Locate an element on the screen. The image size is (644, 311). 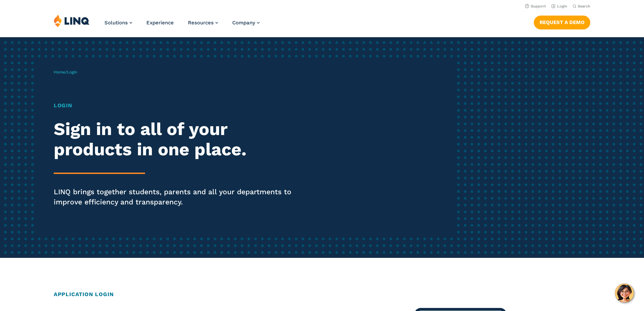
span: Experience is located at coordinates (160, 23).